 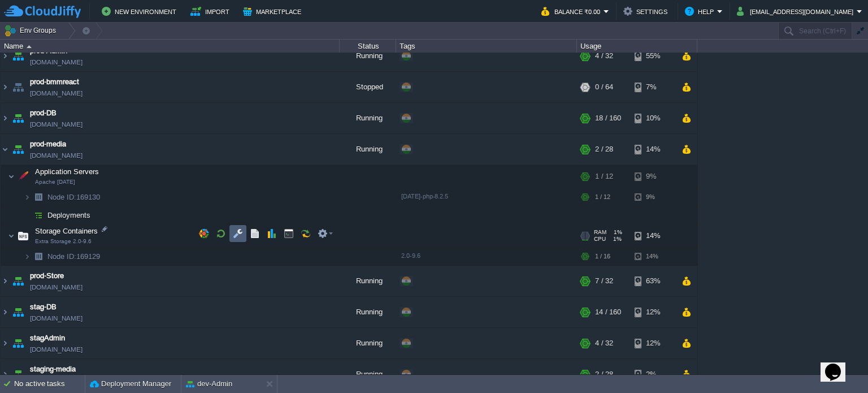 What do you see at coordinates (43, 307) in the screenshot?
I see `span: stag-DB` at bounding box center [43, 307].